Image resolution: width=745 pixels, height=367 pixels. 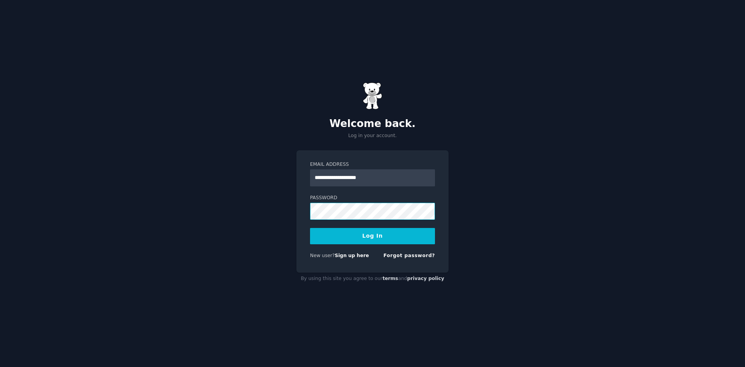 What do you see at coordinates (373, 124) in the screenshot?
I see `h2: Welcome back.` at bounding box center [373, 124].